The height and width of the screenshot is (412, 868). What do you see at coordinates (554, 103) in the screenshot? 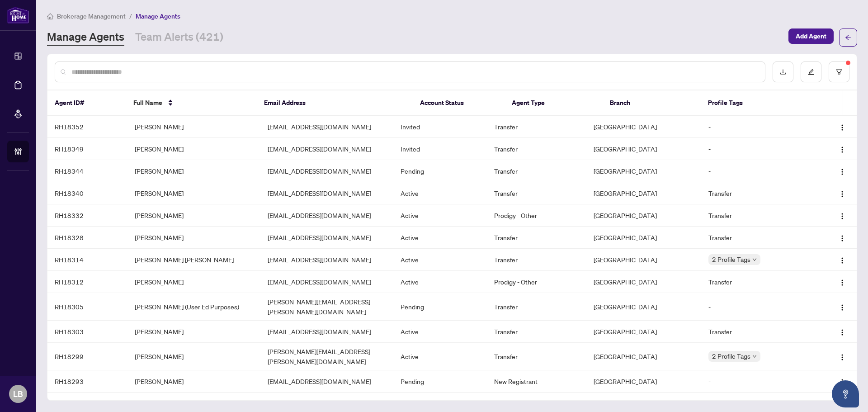
I see `th: Agent Type` at bounding box center [554, 103].